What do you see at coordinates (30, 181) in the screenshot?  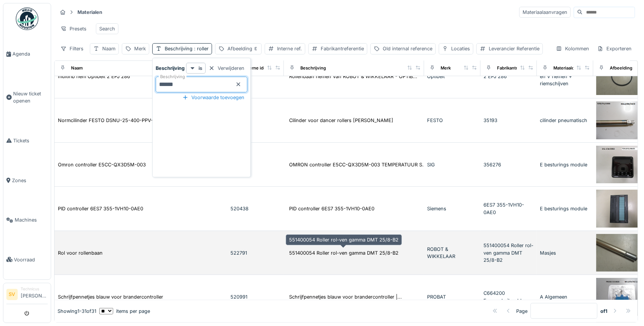 I see `span: Zones` at bounding box center [30, 181].